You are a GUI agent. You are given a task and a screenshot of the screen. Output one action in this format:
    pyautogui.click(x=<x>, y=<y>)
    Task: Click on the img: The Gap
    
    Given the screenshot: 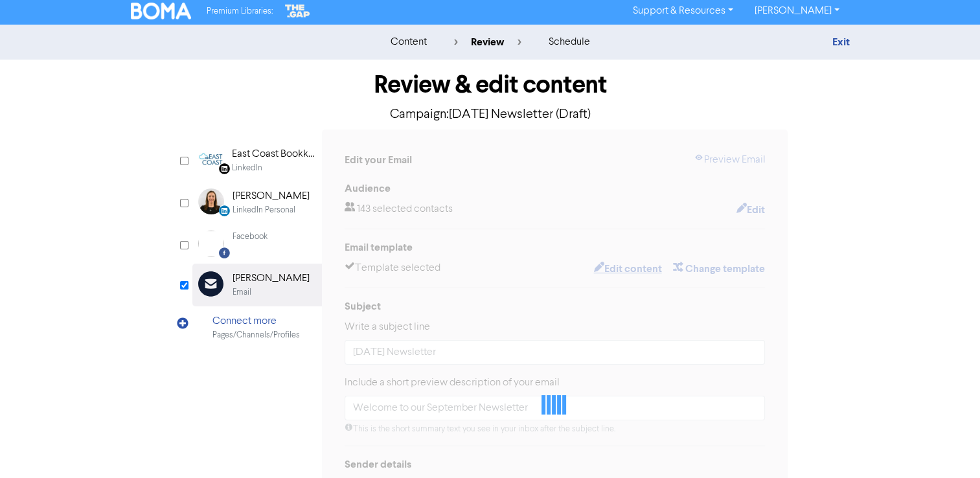 What is the action you would take?
    pyautogui.click(x=297, y=11)
    